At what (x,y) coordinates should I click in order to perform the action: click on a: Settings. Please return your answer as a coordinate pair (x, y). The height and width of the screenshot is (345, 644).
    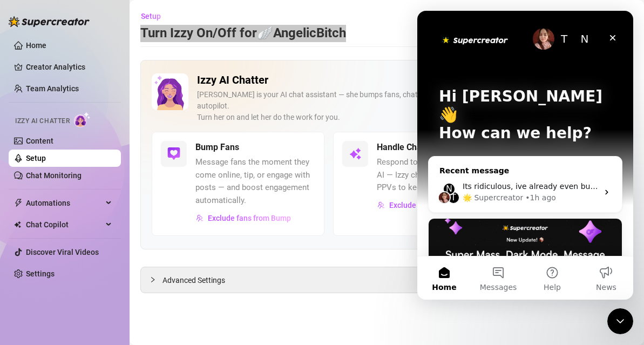
    Looking at the image, I should click on (40, 274).